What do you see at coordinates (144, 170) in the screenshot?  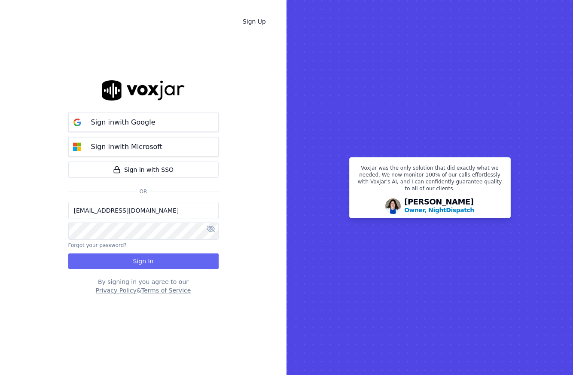 I see `a: Sign in with SSO` at bounding box center [144, 170].